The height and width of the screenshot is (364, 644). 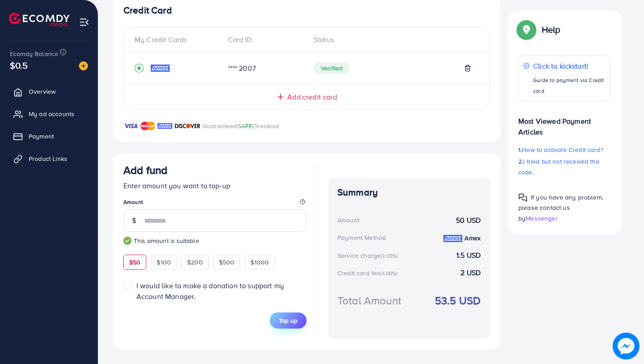 I want to click on span: If you have any problem, please contact us by, so click(x=560, y=207).